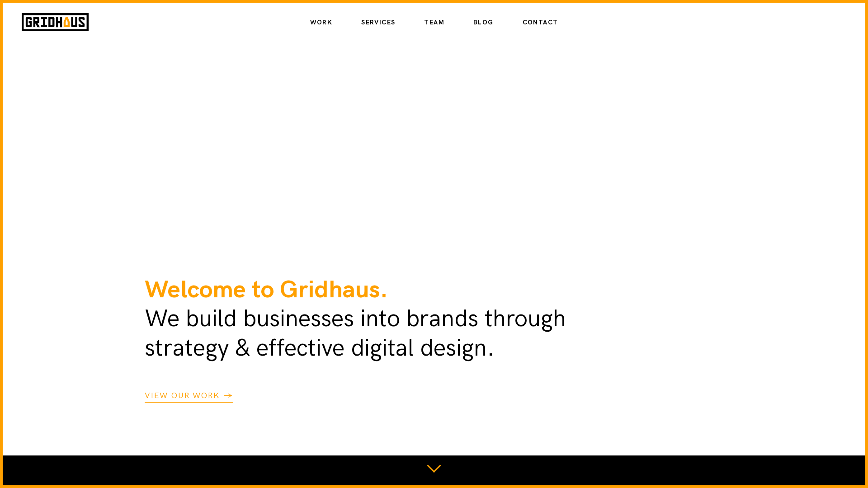  What do you see at coordinates (389, 320) in the screenshot?
I see `p: We build businesses into brands through strategy & effective digital design.` at bounding box center [389, 320].